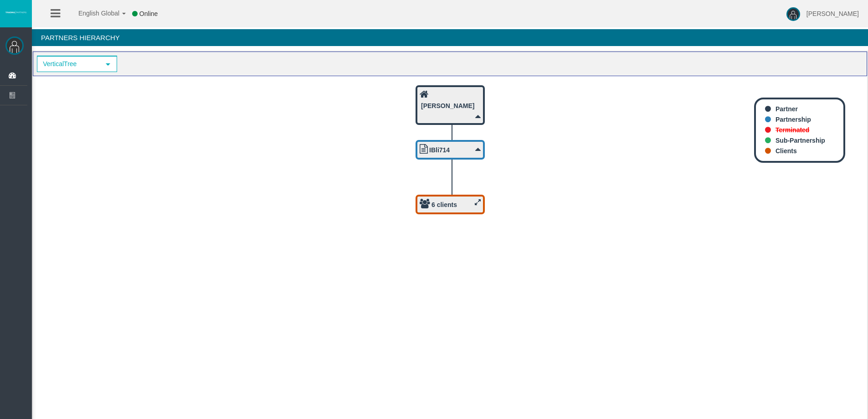  I want to click on b: Clients, so click(786, 151).